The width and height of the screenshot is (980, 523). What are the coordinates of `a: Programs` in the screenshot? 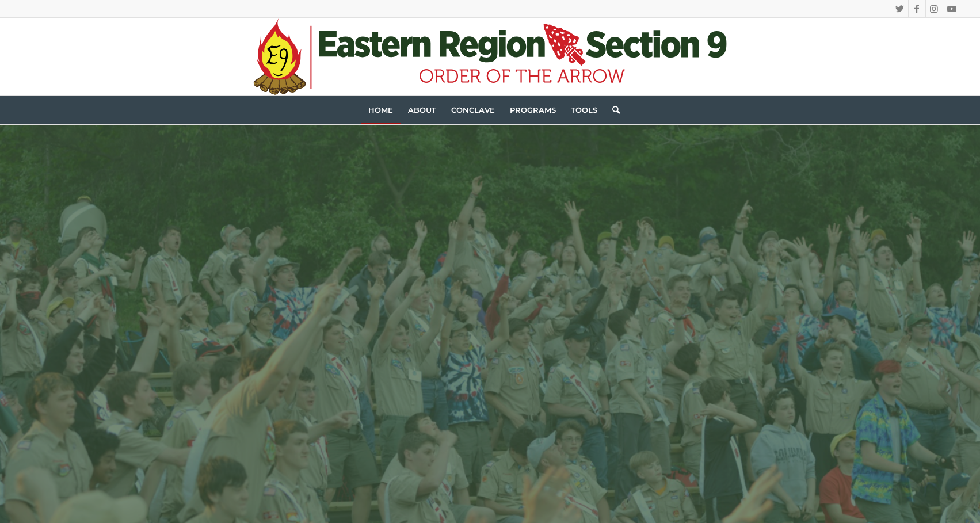 It's located at (533, 110).